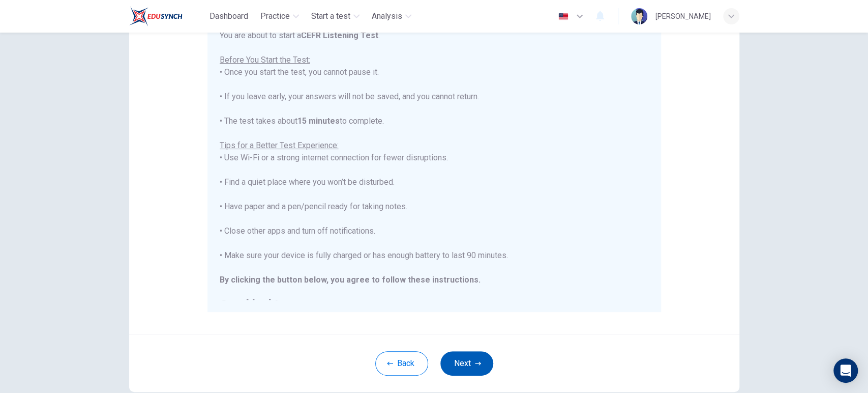 The image size is (868, 393). I want to click on img: Profile picture, so click(639, 16).